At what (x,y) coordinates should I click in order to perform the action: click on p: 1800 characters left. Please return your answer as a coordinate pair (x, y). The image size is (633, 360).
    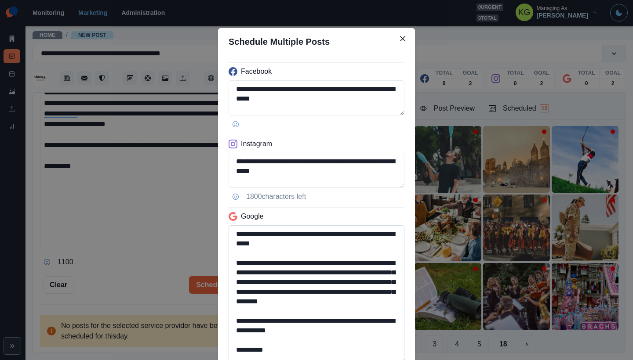
    Looking at the image, I should click on (276, 197).